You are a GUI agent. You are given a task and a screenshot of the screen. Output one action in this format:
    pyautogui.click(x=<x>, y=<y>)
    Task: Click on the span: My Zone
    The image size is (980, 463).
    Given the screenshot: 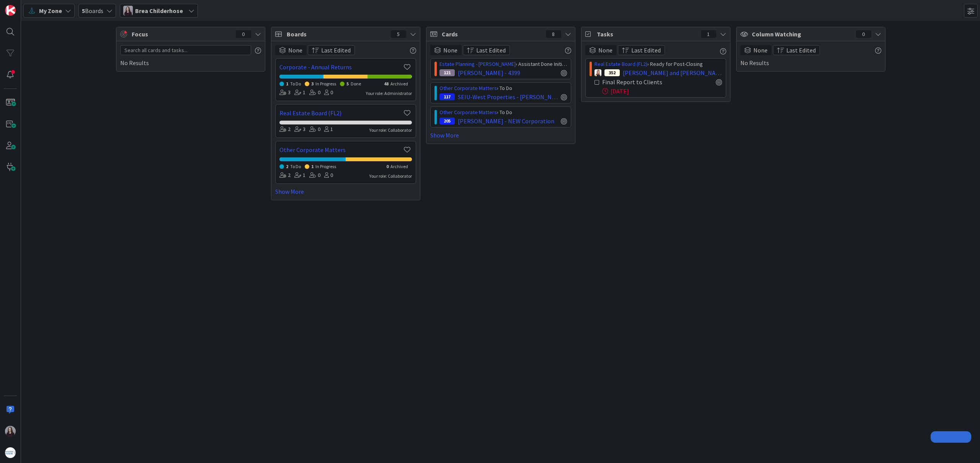 What is the action you would take?
    pyautogui.click(x=50, y=11)
    